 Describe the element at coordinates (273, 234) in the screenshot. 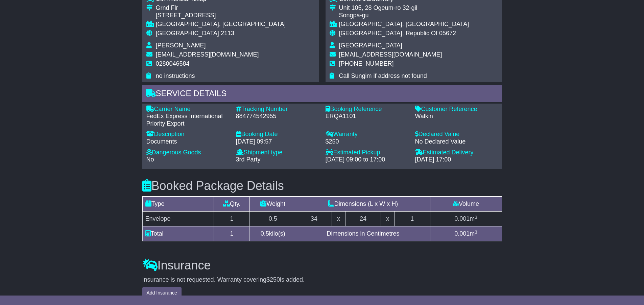

I see `td: kilo(s)` at that location.